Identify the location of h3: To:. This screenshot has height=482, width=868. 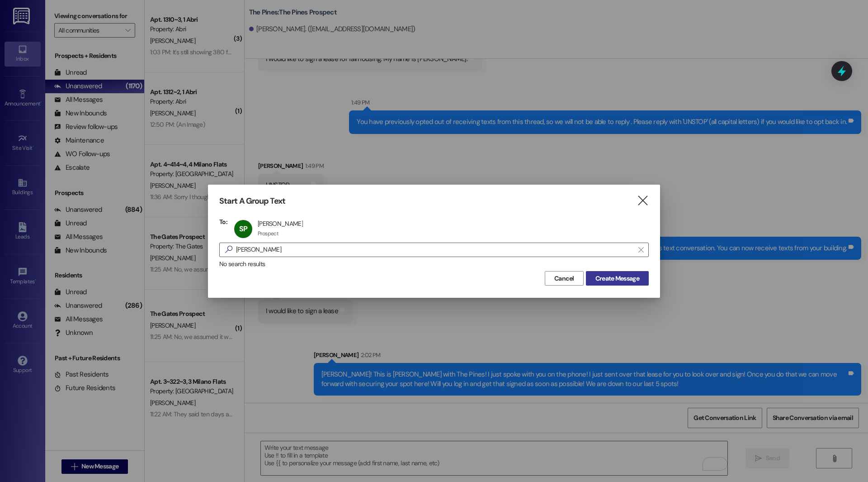
(223, 222).